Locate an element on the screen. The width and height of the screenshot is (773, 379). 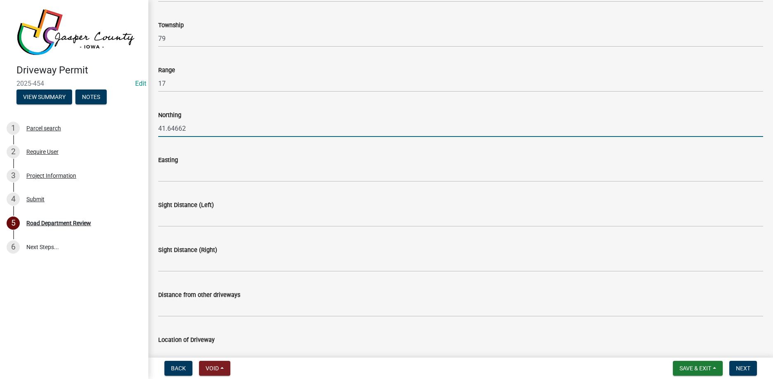
div: Require User is located at coordinates (42, 152).